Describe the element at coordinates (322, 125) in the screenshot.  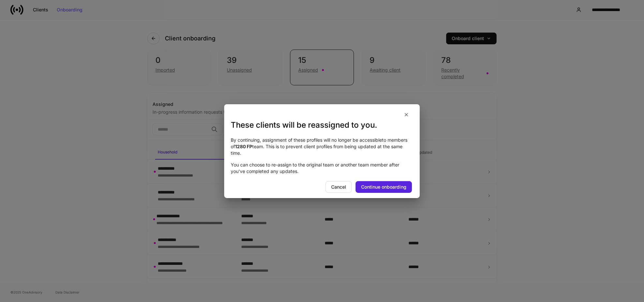
I see `h3: These clients will be reassigned to you.` at that location.